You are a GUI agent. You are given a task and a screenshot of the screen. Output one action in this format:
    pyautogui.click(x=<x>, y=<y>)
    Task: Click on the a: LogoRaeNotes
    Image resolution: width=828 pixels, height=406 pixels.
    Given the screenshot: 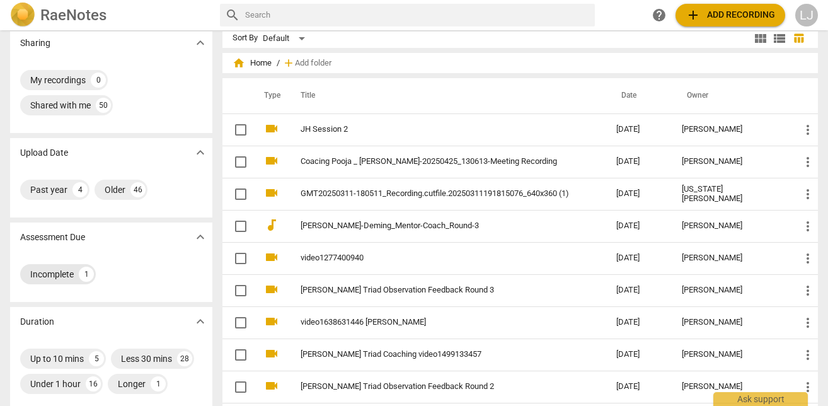 What is the action you would take?
    pyautogui.click(x=110, y=15)
    